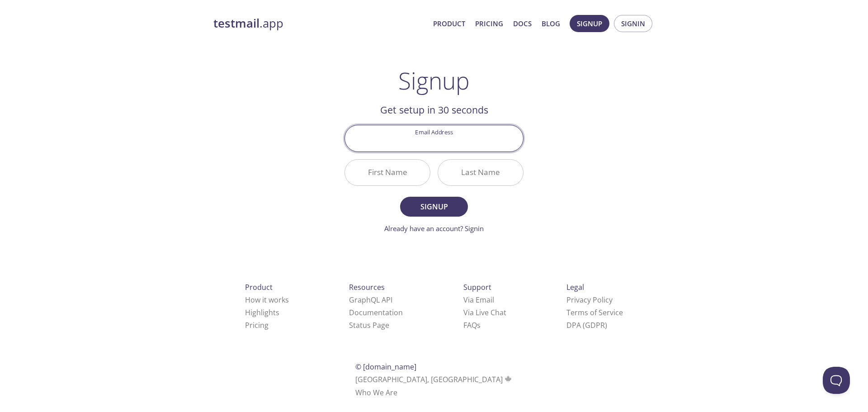 This screenshot has width=868, height=412. I want to click on h1: Signup, so click(434, 81).